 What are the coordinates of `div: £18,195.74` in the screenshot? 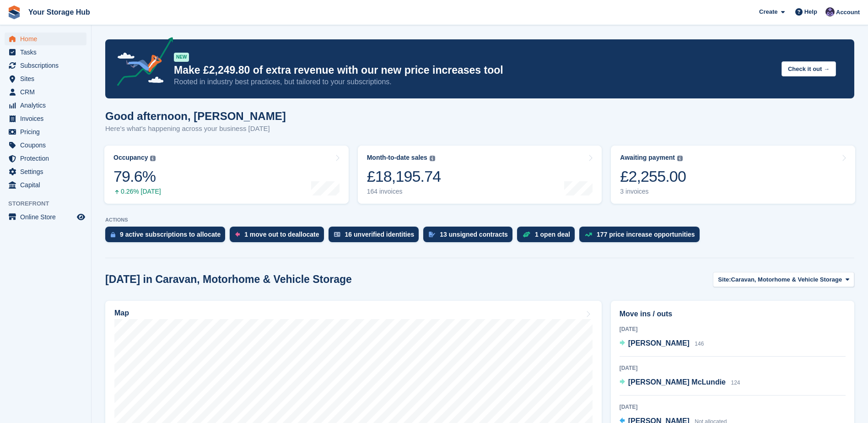 It's located at (404, 176).